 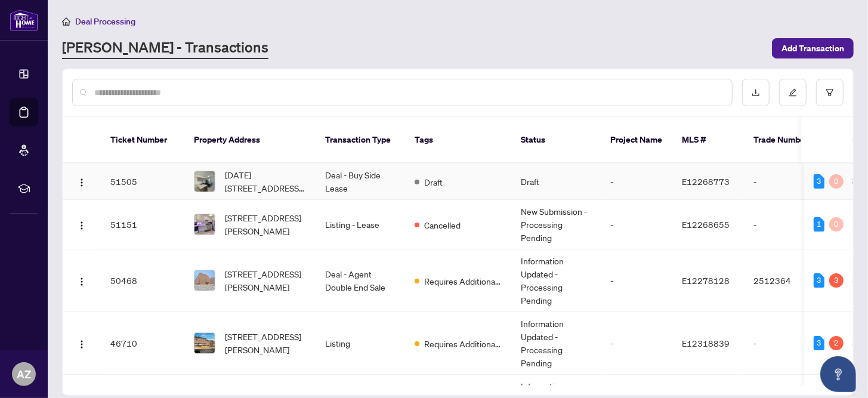 What do you see at coordinates (458, 140) in the screenshot?
I see `th: Tags` at bounding box center [458, 140].